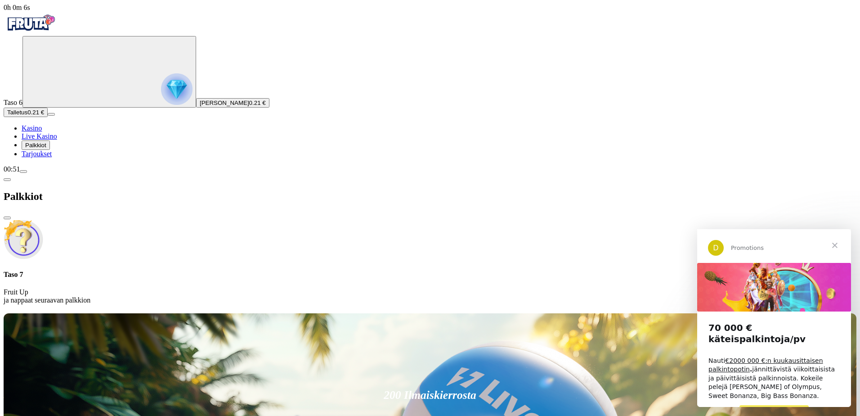 This screenshot has width=860, height=416. Describe the element at coordinates (7, 218) in the screenshot. I see `button: close` at that location.